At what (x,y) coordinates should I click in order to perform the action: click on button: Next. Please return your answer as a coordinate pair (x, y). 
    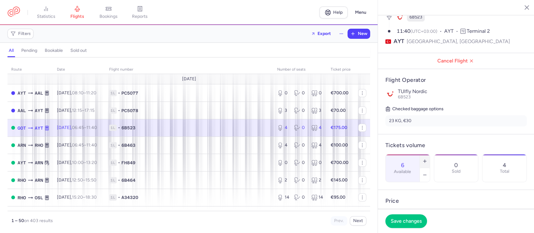
    Looking at the image, I should click on (358, 221).